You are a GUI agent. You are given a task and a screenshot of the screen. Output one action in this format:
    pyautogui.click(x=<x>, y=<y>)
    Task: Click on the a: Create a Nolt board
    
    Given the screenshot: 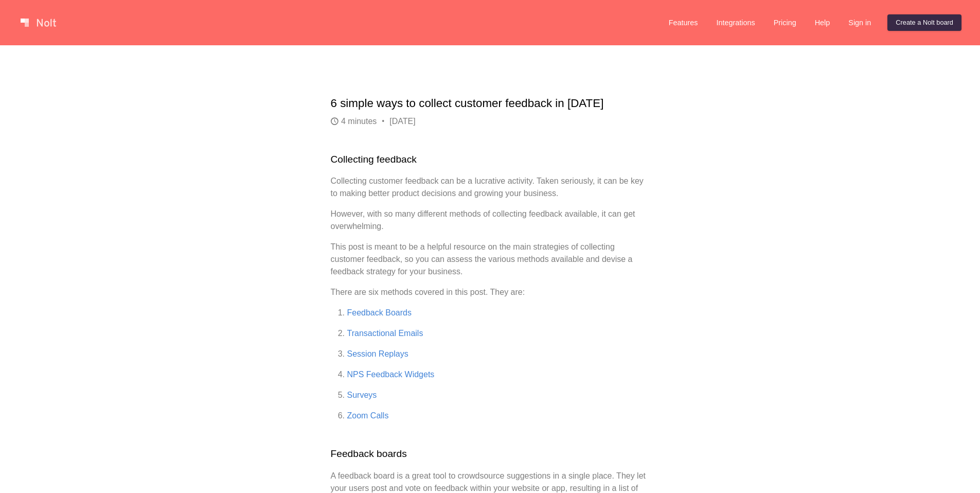 What is the action you would take?
    pyautogui.click(x=925, y=23)
    